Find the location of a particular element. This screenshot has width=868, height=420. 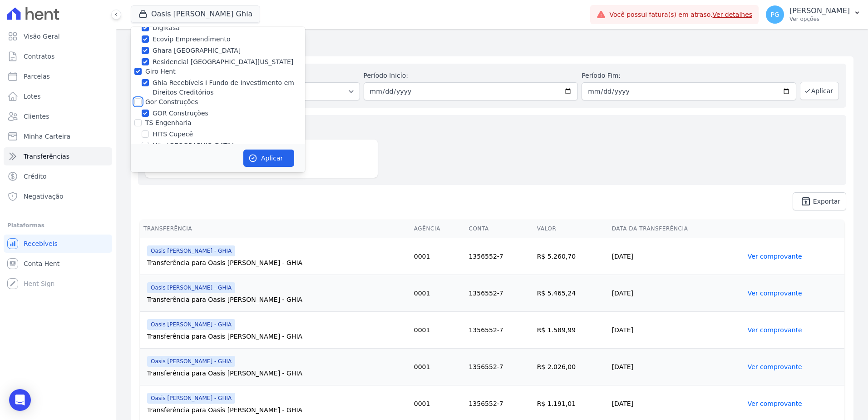

a: Clientes is located at coordinates (57, 116).